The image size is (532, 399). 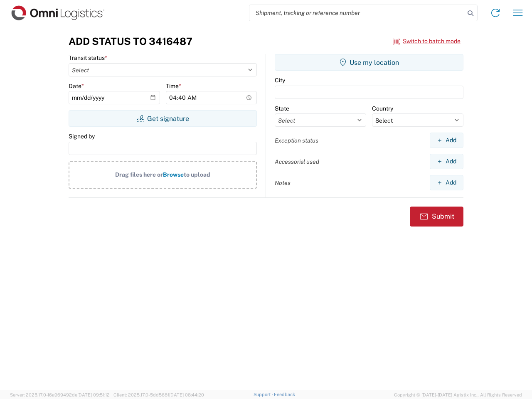 What do you see at coordinates (130, 41) in the screenshot?
I see `h3: Add Status to 3416487` at bounding box center [130, 41].